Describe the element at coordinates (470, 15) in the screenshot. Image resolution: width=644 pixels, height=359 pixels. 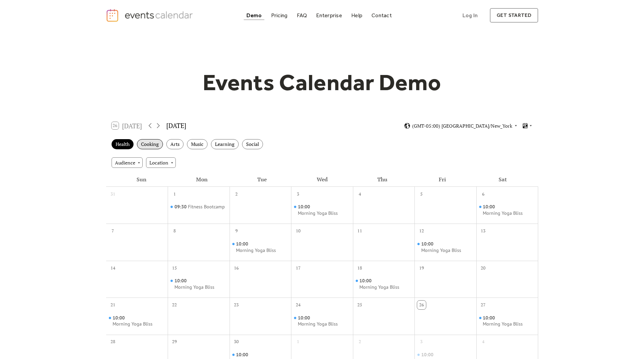
I see `a: Log In` at that location.